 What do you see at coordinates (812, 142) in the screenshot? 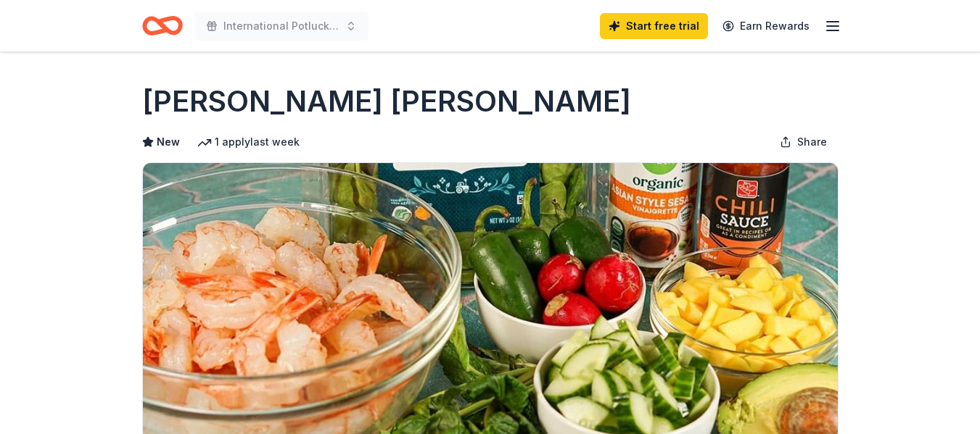
I see `span: Share` at bounding box center [812, 142].